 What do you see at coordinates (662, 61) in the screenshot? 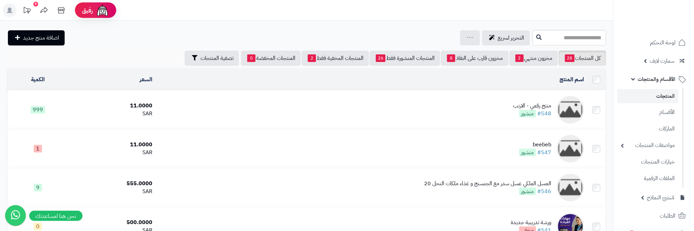
I see `span: سمارت لايف` at bounding box center [662, 61].